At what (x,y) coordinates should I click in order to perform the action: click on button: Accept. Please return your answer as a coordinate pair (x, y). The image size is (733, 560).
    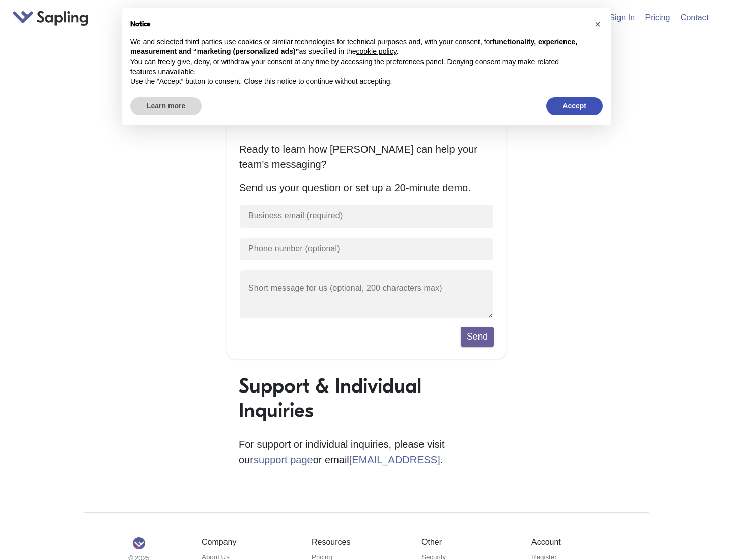
    Looking at the image, I should click on (574, 106).